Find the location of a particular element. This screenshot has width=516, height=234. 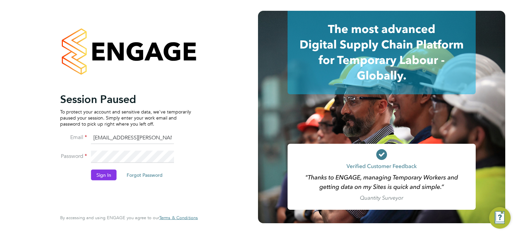

p: To protect your account and sensitive data, we've temporarily paused your session. Simply enter y... is located at coordinates (126, 117).